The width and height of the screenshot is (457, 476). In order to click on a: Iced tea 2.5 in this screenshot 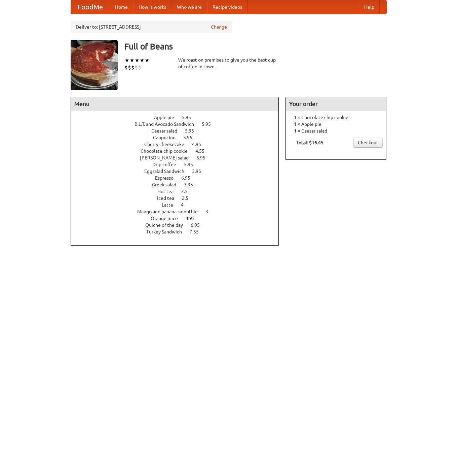, I will do `click(179, 198)`.